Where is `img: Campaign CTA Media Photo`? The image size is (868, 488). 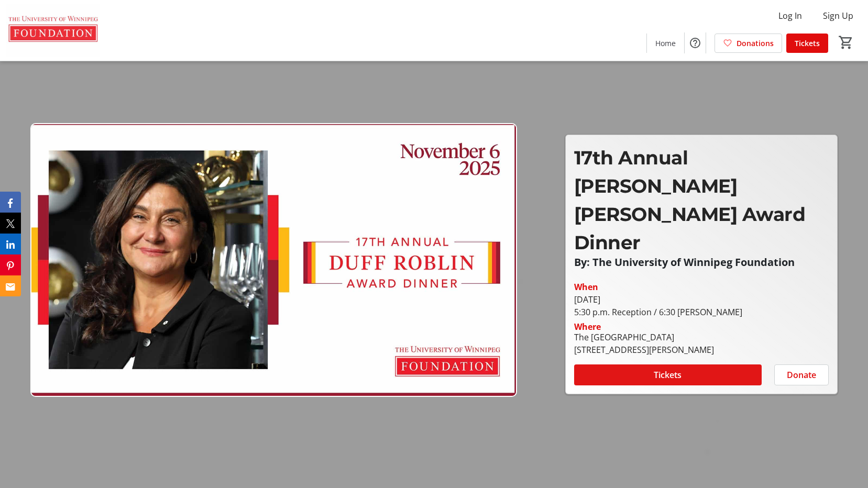 img: Campaign CTA Media Photo is located at coordinates (274, 260).